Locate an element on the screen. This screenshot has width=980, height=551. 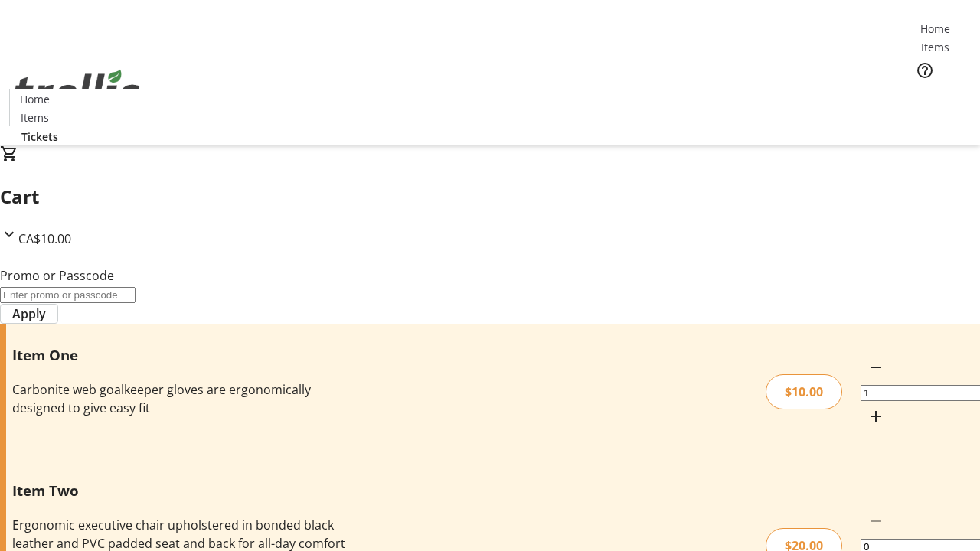
button: Decrement by one is located at coordinates (876, 367).